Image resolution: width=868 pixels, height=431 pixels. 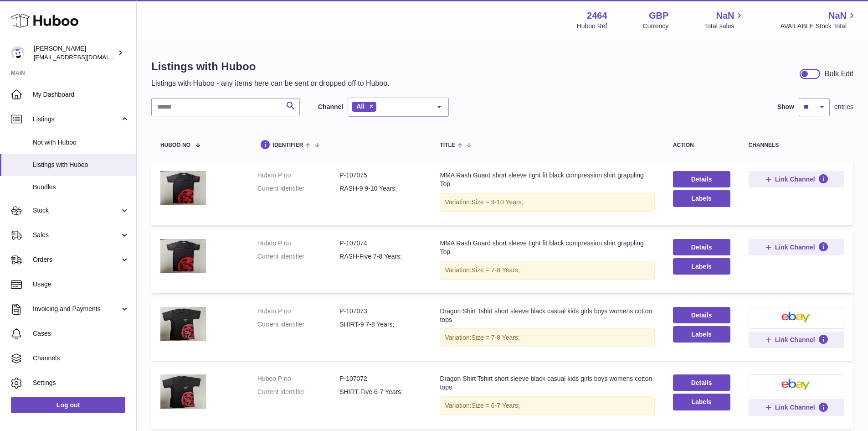 What do you see at coordinates (330, 107) in the screenshot?
I see `label: Channel` at bounding box center [330, 107].